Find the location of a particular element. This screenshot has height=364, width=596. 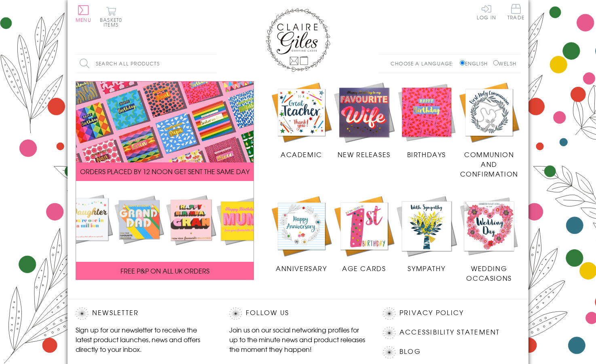

a: Wedding Occasions is located at coordinates (489, 239).